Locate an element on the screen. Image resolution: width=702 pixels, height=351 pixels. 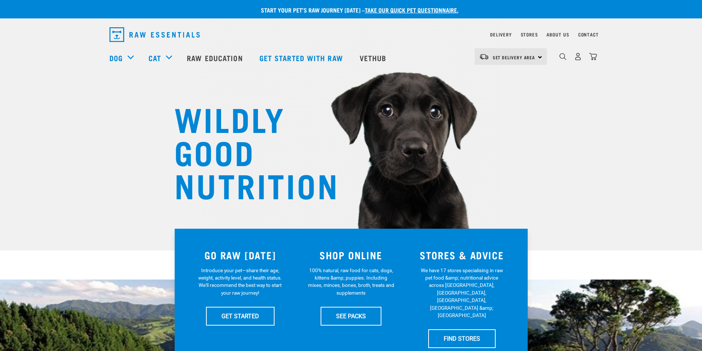
a: Cat is located at coordinates (155, 58).